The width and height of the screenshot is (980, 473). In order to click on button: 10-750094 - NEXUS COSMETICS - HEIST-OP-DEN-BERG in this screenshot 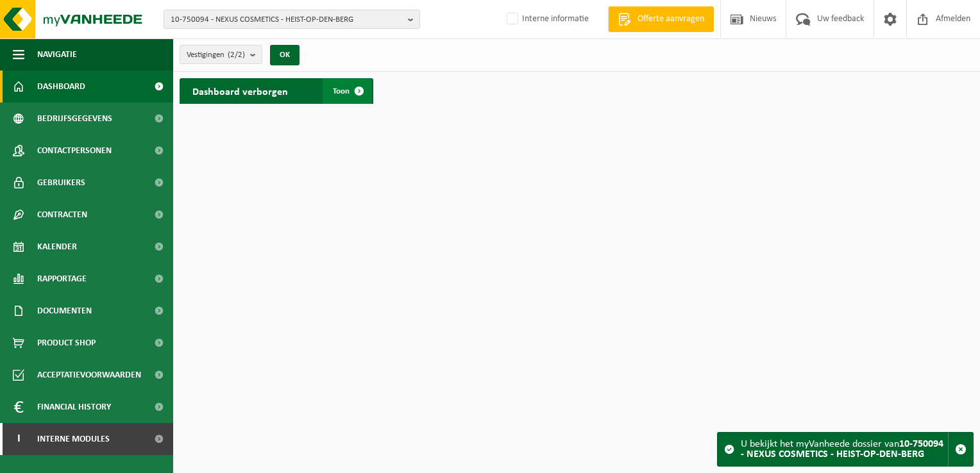, I will do `click(292, 19)`.